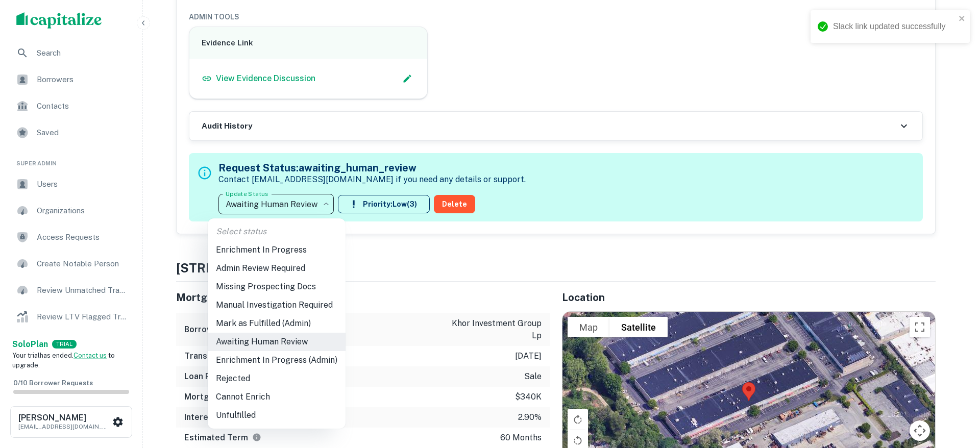 The height and width of the screenshot is (448, 980). What do you see at coordinates (962, 19) in the screenshot?
I see `button: close` at bounding box center [962, 19].